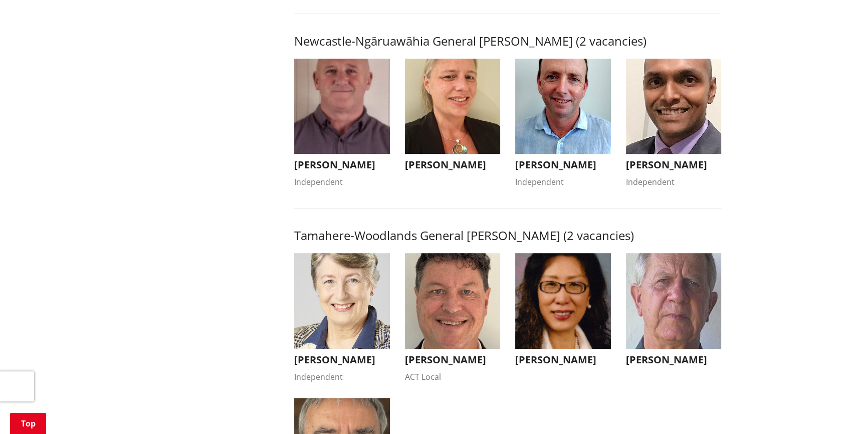 Image resolution: width=868 pixels, height=434 pixels. Describe the element at coordinates (452, 107) in the screenshot. I see `img: WO-W-NN__FIRTH_D__FVQcs` at that location.